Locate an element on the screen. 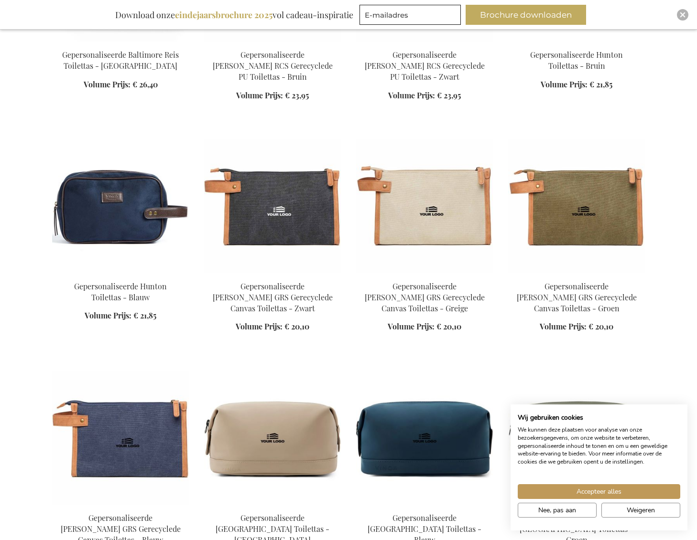 This screenshot has height=540, width=697. a: Personalised Bosler GRS Recycled Canvas Toiletry Bag - Green is located at coordinates (576, 274).